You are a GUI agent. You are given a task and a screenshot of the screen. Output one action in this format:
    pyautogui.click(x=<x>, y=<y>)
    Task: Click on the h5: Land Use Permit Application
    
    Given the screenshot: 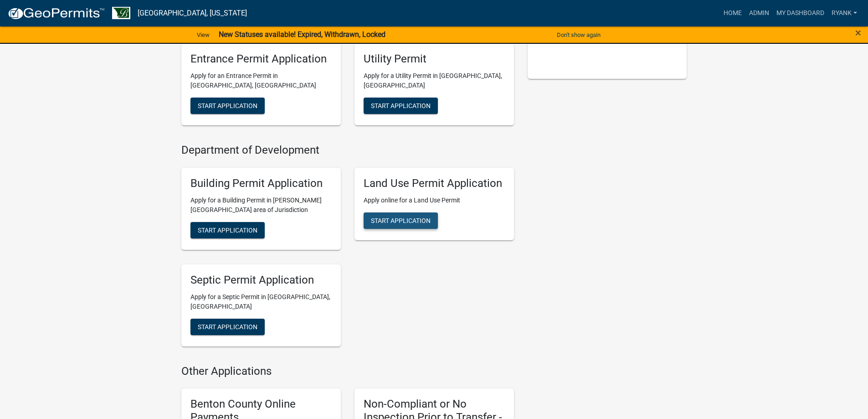 What is the action you would take?
    pyautogui.click(x=434, y=183)
    